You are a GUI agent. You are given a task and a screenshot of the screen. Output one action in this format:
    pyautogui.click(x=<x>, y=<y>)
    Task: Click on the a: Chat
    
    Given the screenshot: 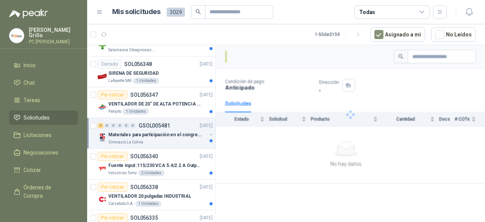 What is the action you would take?
    pyautogui.click(x=44, y=83)
    